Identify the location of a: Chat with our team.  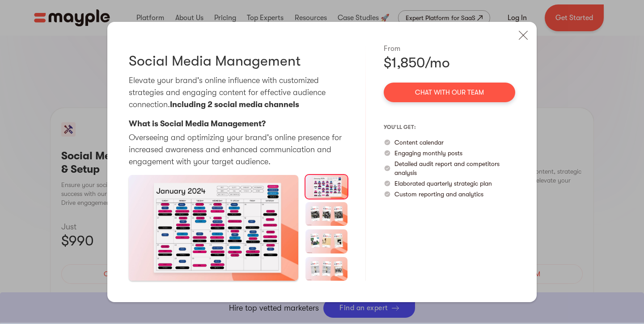
(450, 92).